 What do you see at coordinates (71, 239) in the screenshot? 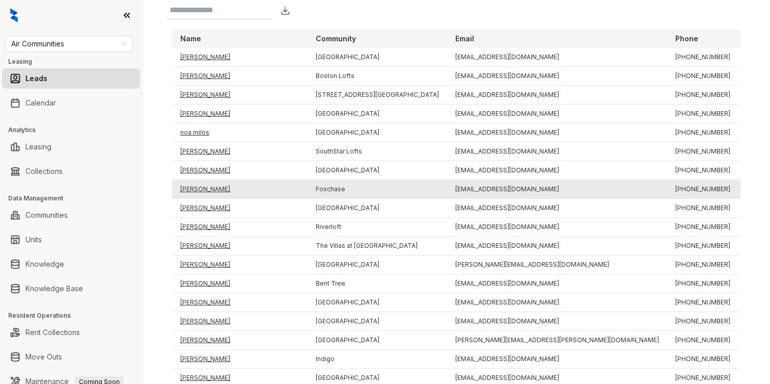
I see `li: Units` at bounding box center [71, 239].